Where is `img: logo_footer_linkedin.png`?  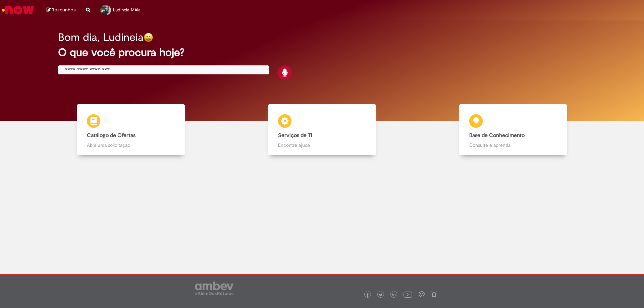
img: logo_footer_linkedin.png is located at coordinates (394, 295).